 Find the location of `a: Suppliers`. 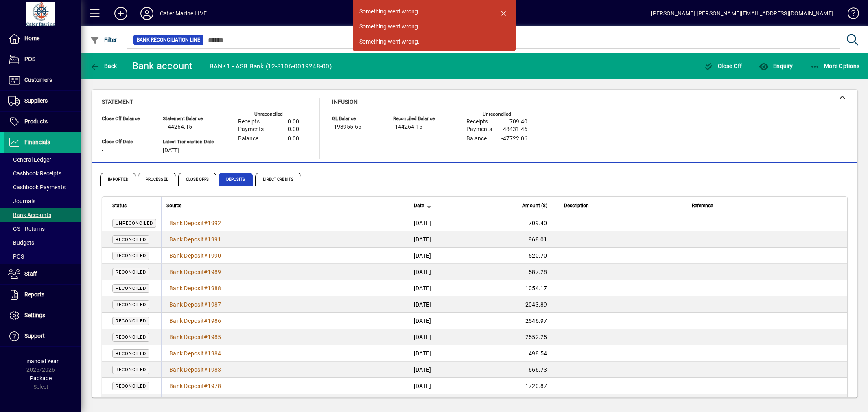

a: Suppliers is located at coordinates (43, 101).